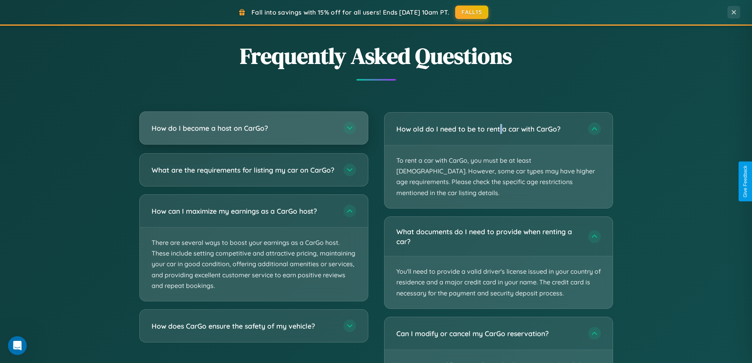  I want to click on h3: What are the requirements for listing my car on CarGo?, so click(243, 170).